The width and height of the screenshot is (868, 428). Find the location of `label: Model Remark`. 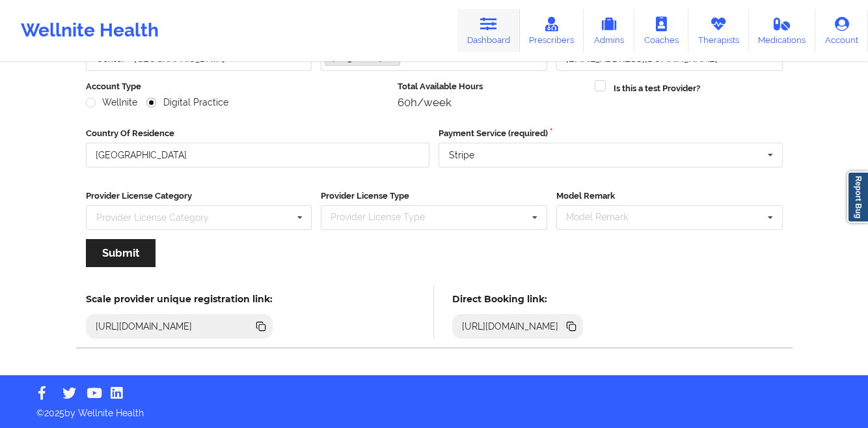

label: Model Remark is located at coordinates (670, 196).